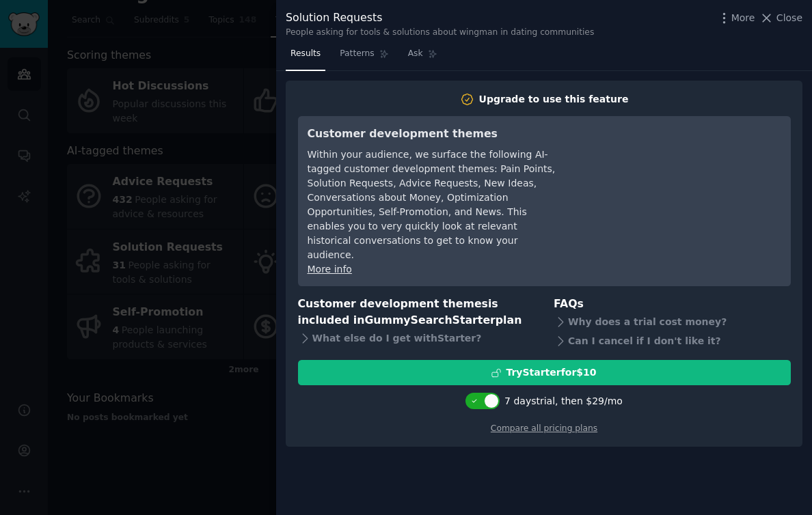 Image resolution: width=812 pixels, height=515 pixels. Describe the element at coordinates (439, 33) in the screenshot. I see `div: People asking for tools & solutions about wingman in dating communities` at that location.